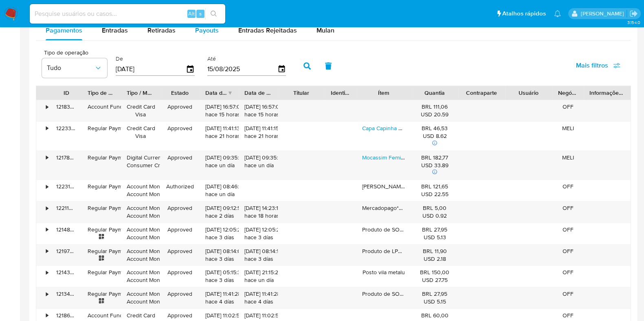 This screenshot has height=321, width=644. Describe the element at coordinates (633, 22) in the screenshot. I see `span: 3.154.0` at that location.